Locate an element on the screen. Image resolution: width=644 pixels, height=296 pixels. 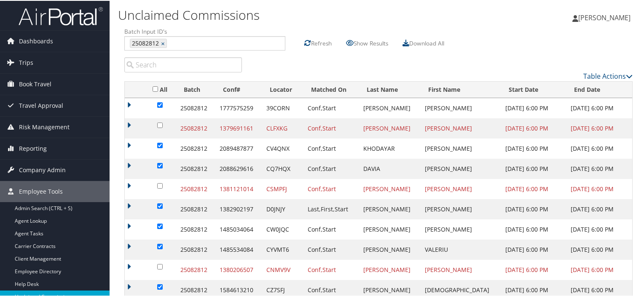
span: Company Admin is located at coordinates (42, 169).